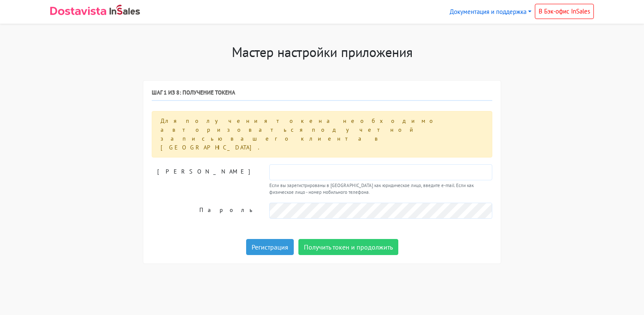 Image resolution: width=644 pixels, height=315 pixels. I want to click on img: InSales, so click(125, 10).